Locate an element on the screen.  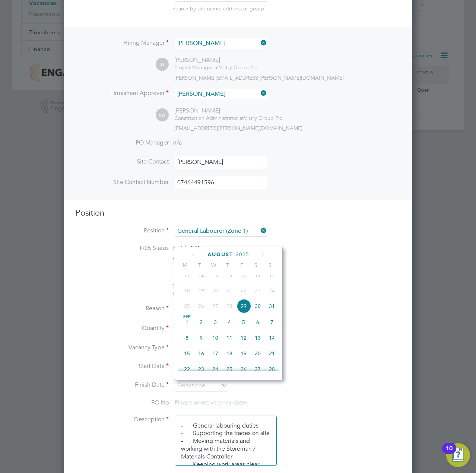
label: IR35 Status is located at coordinates (122, 248).